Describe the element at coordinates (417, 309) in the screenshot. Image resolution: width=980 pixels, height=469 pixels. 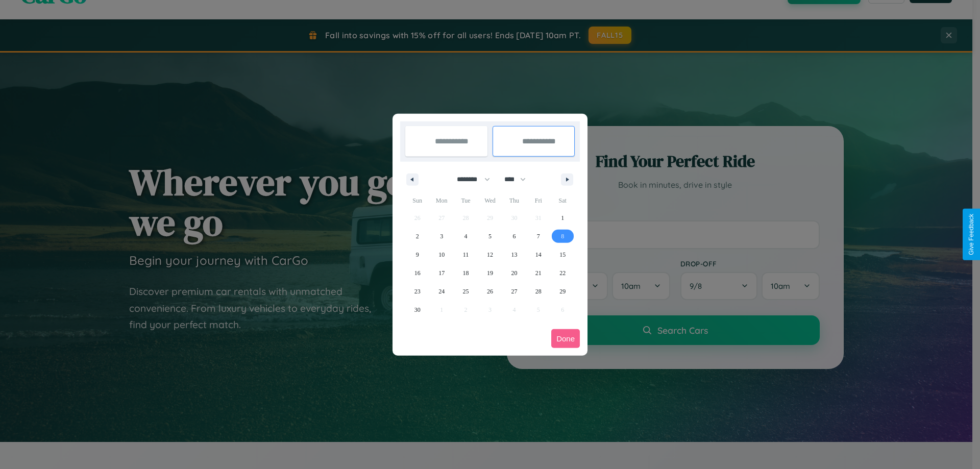
I see `span: 30` at that location.